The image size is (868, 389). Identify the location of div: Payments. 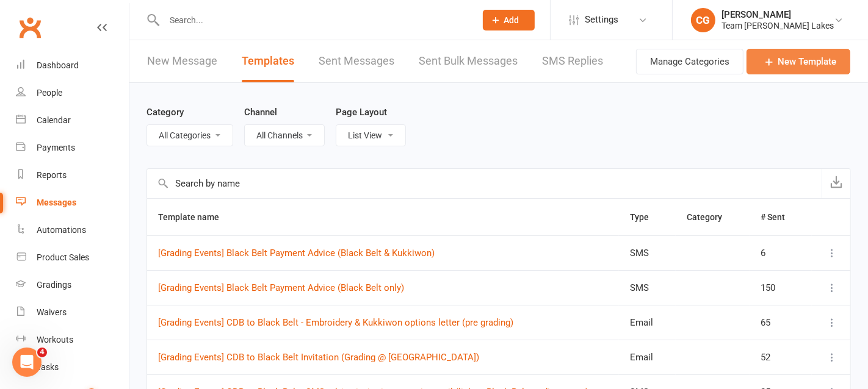
(55, 148).